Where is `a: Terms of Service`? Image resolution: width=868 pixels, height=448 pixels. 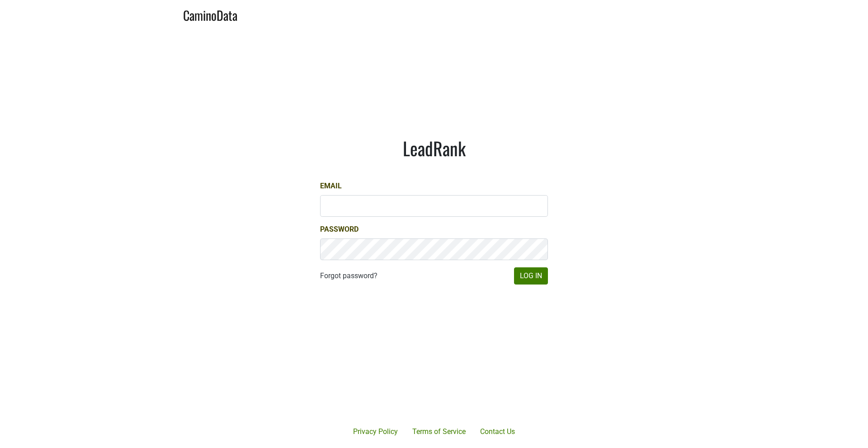 a: Terms of Service is located at coordinates (439, 432).